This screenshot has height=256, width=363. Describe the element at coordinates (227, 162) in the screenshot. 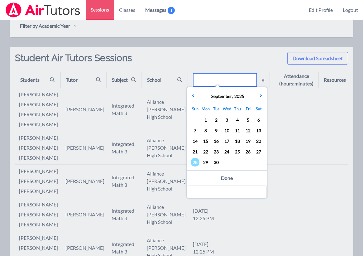

I see `div: Choose Wednesday October 01 of 2025` at that location.